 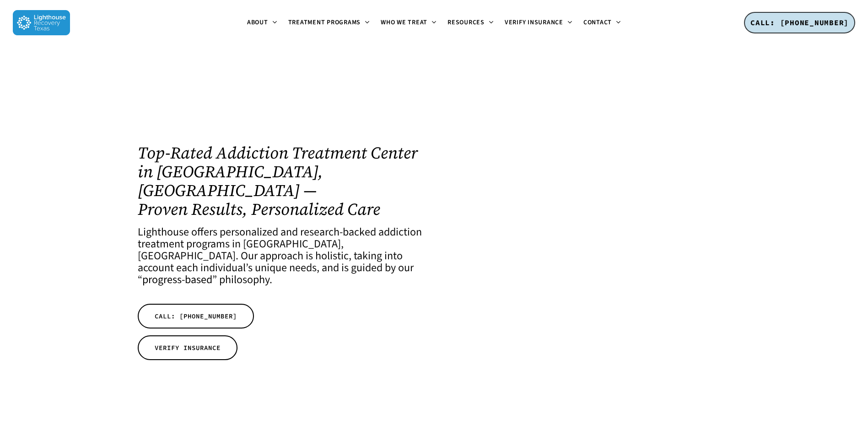 What do you see at coordinates (258, 22) in the screenshot?
I see `span: About` at bounding box center [258, 22].